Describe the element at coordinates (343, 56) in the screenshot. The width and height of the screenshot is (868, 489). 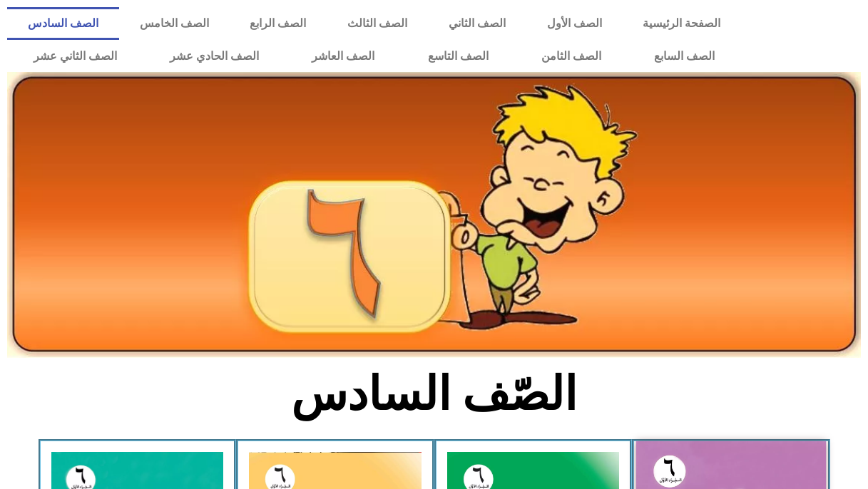
I see `a: الصف العاشر` at that location.